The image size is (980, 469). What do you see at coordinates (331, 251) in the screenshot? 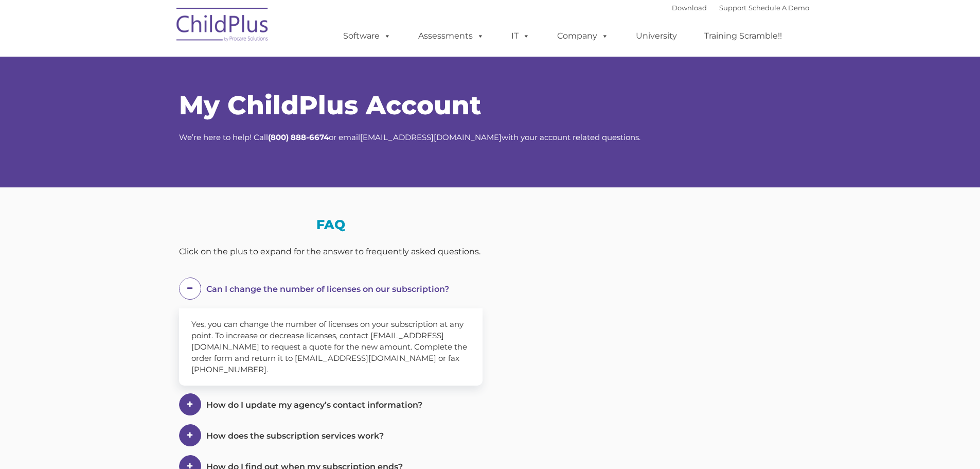
I see `div: Click on the plus to expand for the answer to frequently asked questions.` at bounding box center [331, 251].